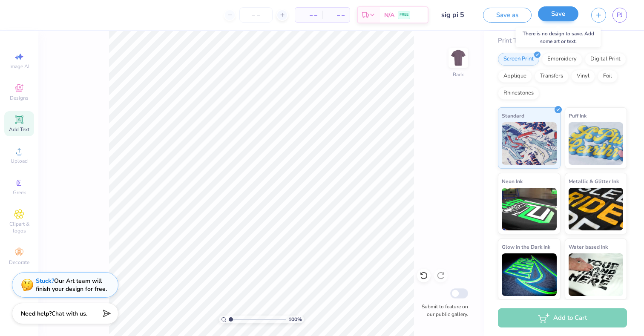 The image size is (644, 336). Describe the element at coordinates (71, 285) in the screenshot. I see `div: Our Art team will finish your design for free.` at that location.